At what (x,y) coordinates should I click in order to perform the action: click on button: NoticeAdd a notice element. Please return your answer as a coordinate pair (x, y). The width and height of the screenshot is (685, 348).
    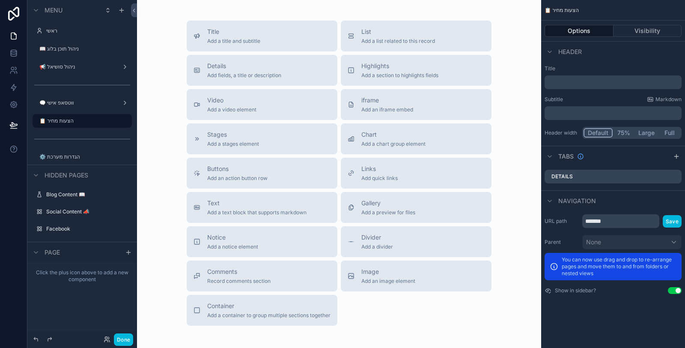
    Looking at the image, I should click on (262, 241).